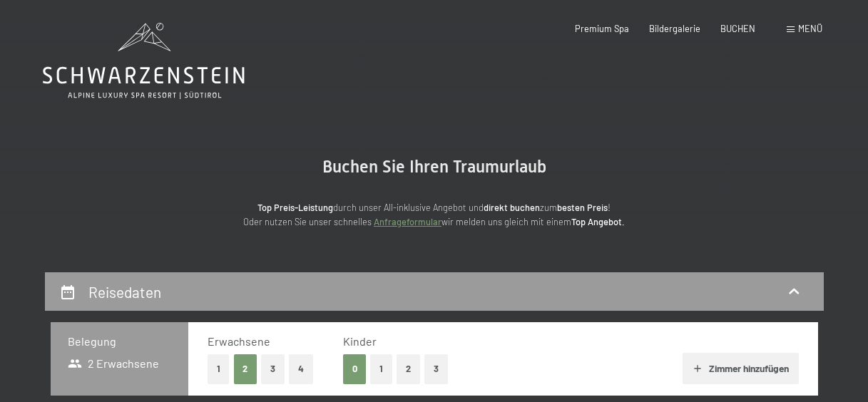 The height and width of the screenshot is (402, 868). What do you see at coordinates (360, 341) in the screenshot?
I see `span: Kinder` at bounding box center [360, 341].